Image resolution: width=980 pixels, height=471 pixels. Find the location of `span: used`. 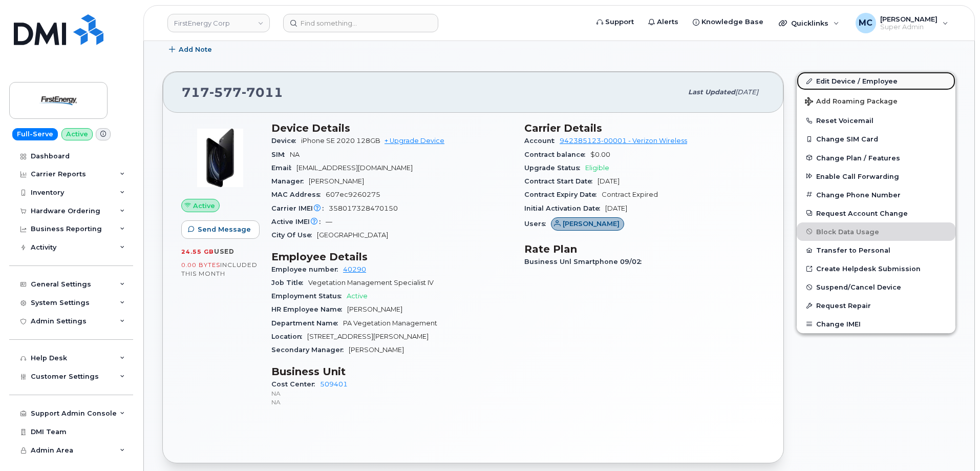

span: used is located at coordinates (224, 251).